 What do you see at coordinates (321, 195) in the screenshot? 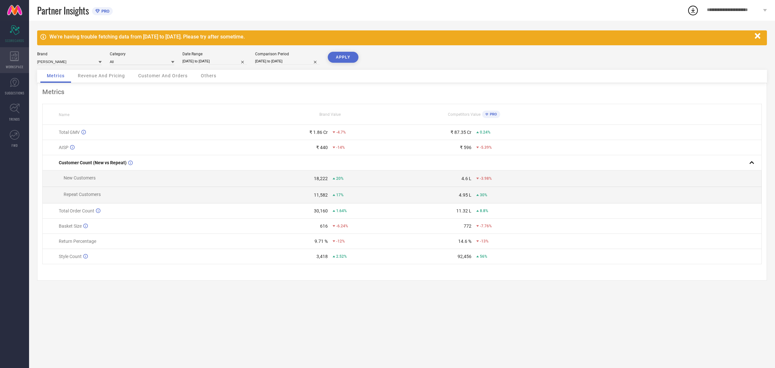
I see `div: 11,582` at bounding box center [321, 195].